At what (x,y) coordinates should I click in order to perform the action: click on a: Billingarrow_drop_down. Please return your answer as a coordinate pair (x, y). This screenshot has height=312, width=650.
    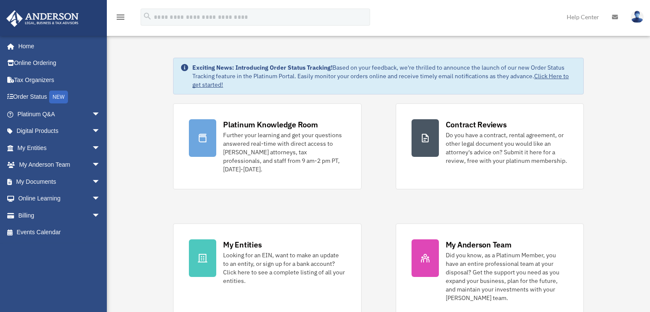
    Looking at the image, I should click on (59, 215).